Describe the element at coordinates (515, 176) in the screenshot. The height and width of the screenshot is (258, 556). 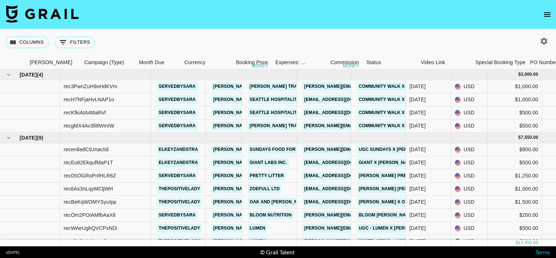
I see `div: $1,250.00` at that location.